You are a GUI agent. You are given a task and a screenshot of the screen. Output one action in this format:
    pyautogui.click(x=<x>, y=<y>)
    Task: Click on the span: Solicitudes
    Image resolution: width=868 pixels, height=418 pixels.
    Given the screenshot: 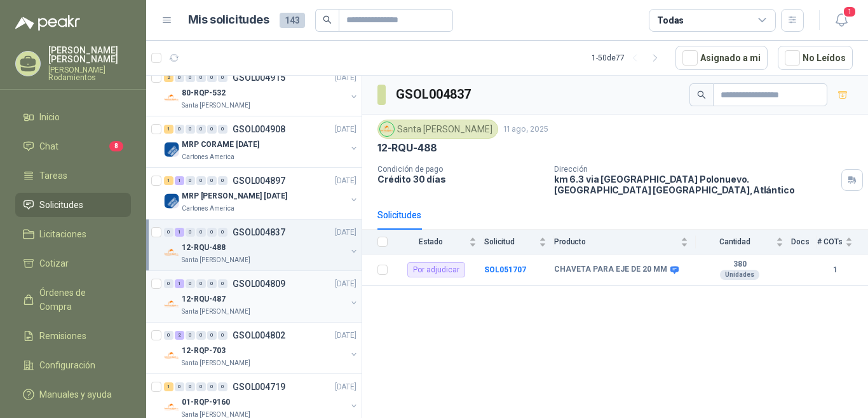 What is the action you would take?
    pyautogui.click(x=61, y=205)
    